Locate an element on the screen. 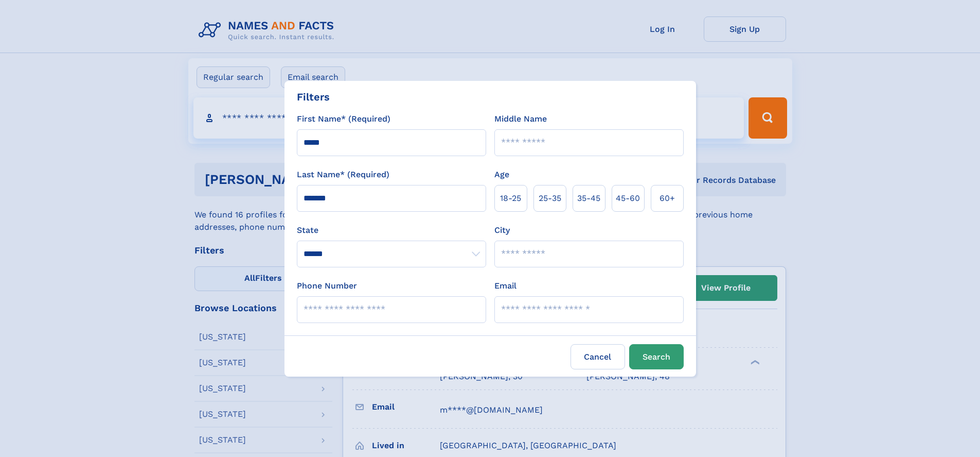 The height and width of the screenshot is (457, 980). label: City is located at coordinates (502, 230).